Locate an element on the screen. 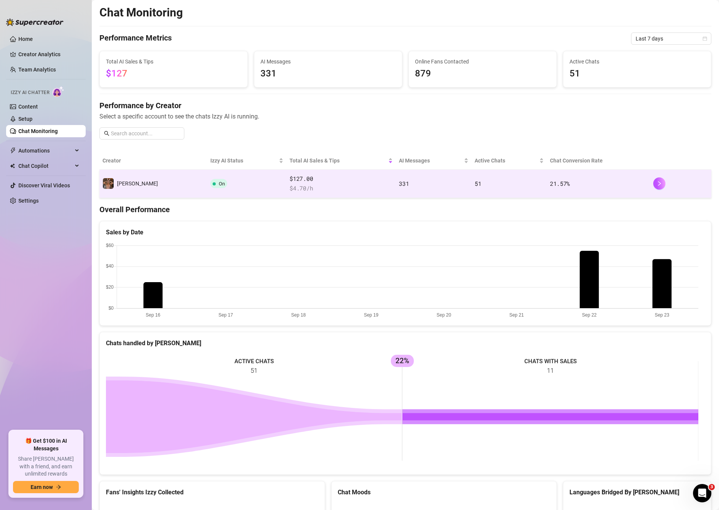 The width and height of the screenshot is (719, 510). h4: Performance Metrics is located at coordinates (135, 39).